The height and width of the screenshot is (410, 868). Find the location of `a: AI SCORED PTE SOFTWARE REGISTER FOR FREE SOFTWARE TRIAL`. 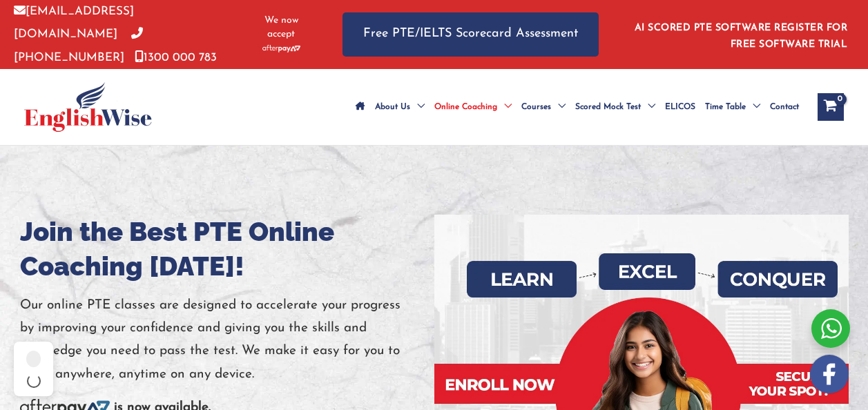

a: AI SCORED PTE SOFTWARE REGISTER FOR FREE SOFTWARE TRIAL is located at coordinates (741, 36).